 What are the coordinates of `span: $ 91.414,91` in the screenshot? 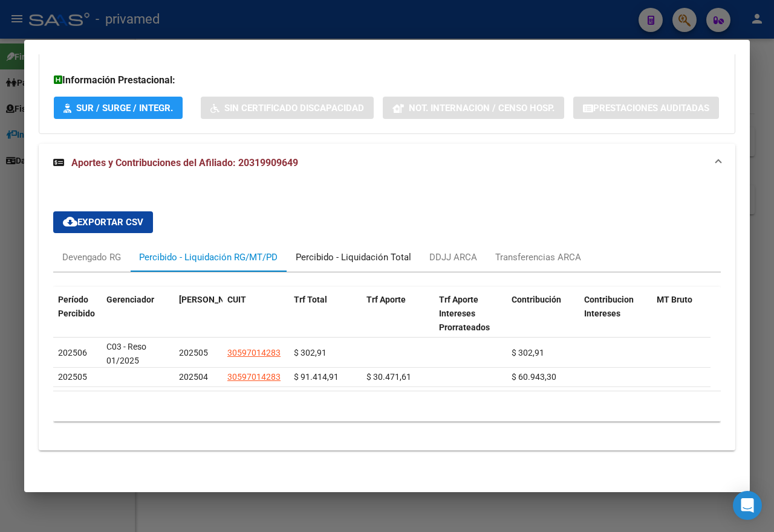 It's located at (316, 377).